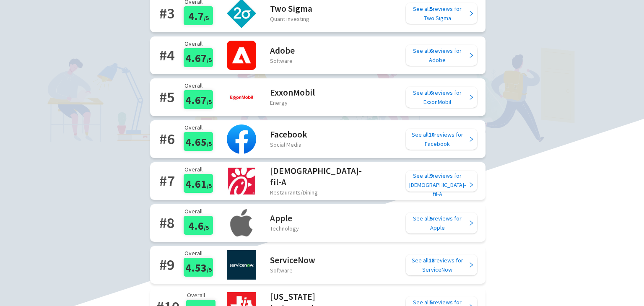 The width and height of the screenshot is (644, 306). I want to click on h2: # 6, so click(167, 139).